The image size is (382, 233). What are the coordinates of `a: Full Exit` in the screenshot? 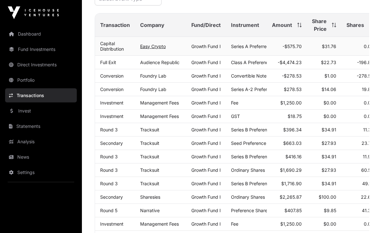 It's located at (108, 62).